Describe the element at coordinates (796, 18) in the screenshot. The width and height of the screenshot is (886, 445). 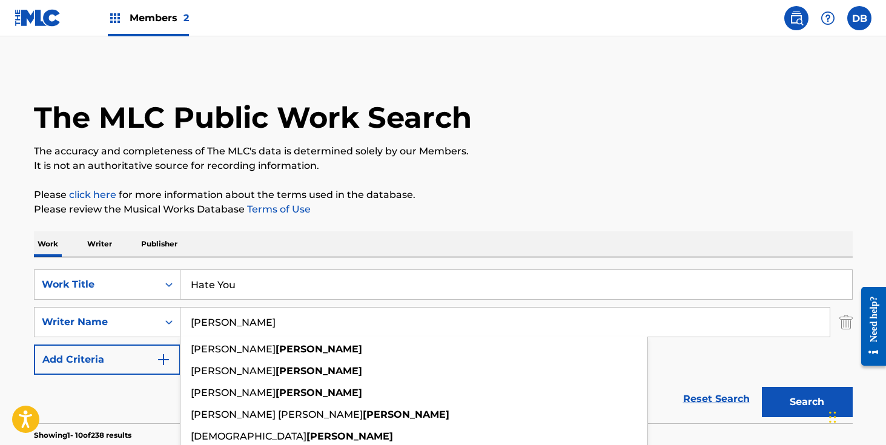
I see `img: search` at that location.